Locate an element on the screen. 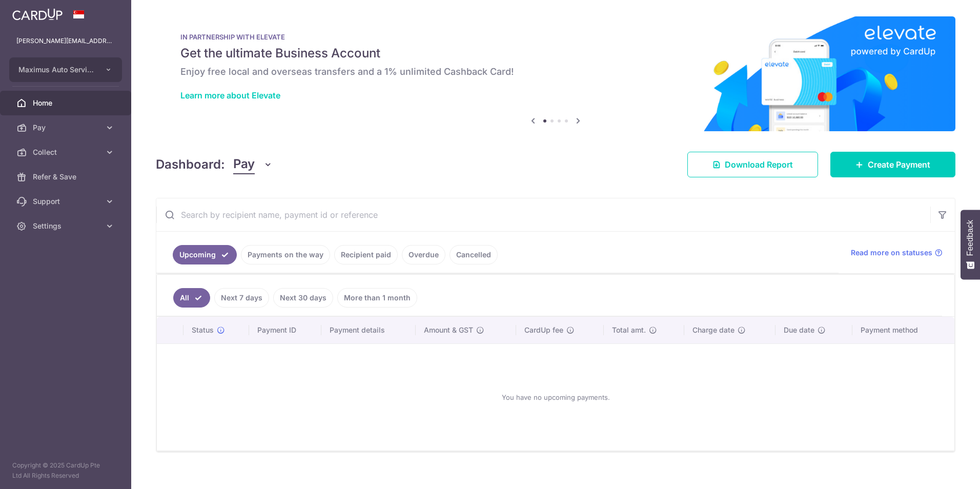 This screenshot has width=980, height=489. span: Charge date is located at coordinates (713, 330).